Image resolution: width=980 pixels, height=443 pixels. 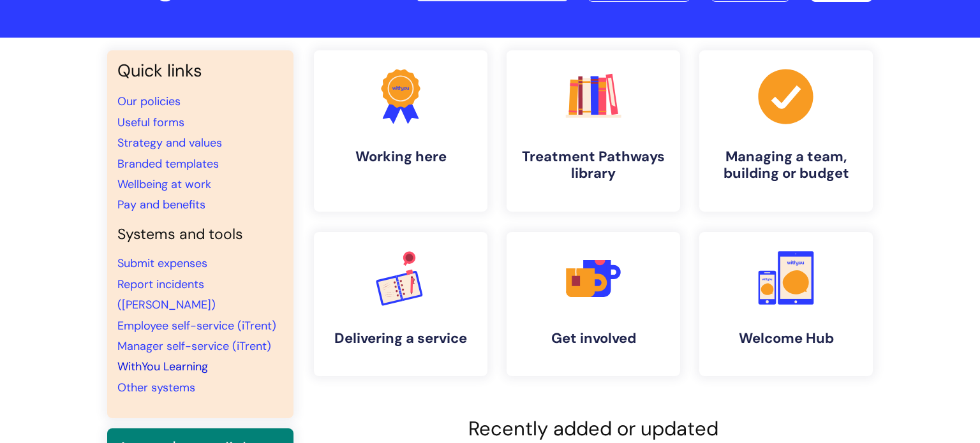 What do you see at coordinates (156, 388) in the screenshot?
I see `a: Other systems` at bounding box center [156, 388].